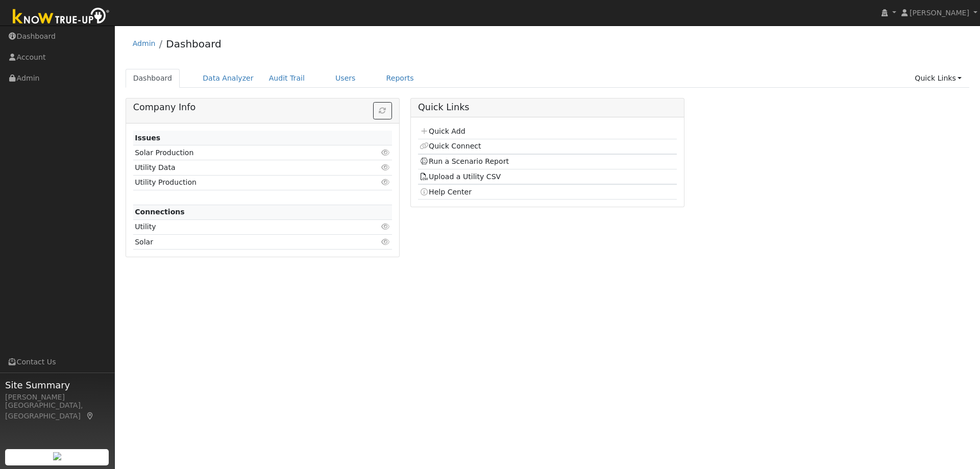  What do you see at coordinates (460, 176) in the screenshot?
I see `a: Upload a Utility CSV` at bounding box center [460, 176].